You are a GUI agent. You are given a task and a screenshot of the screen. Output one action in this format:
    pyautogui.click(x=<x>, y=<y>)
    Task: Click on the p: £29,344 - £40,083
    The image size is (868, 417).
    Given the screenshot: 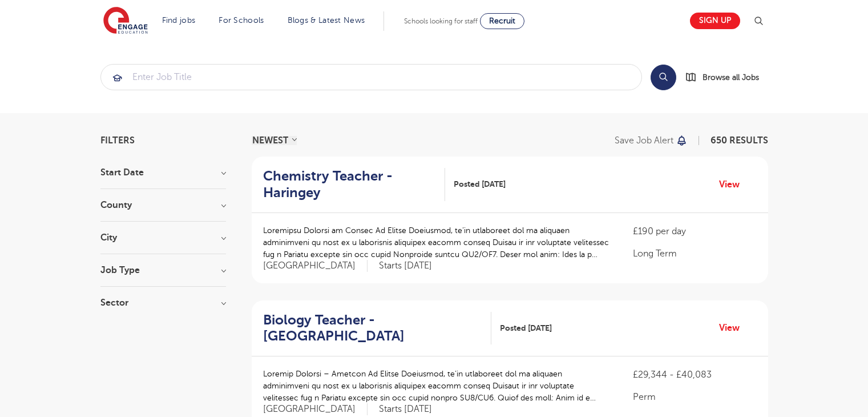 What is the action you would take?
    pyautogui.click(x=694, y=375)
    